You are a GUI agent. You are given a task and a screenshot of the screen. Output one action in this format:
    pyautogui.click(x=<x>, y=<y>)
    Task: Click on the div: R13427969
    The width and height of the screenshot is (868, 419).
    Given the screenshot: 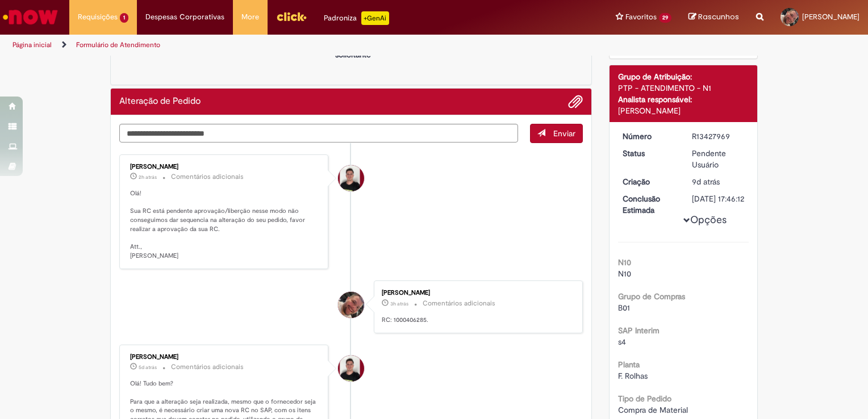 What is the action you would take?
    pyautogui.click(x=718, y=136)
    